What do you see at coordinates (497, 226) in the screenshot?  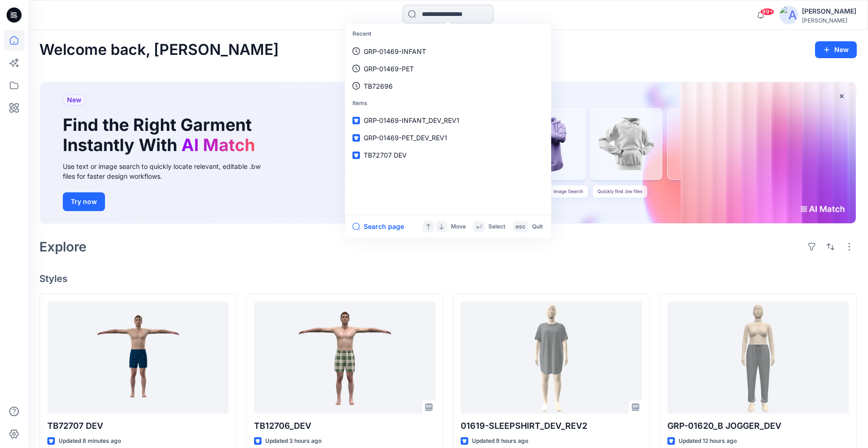 I see `p: Select` at bounding box center [497, 226].